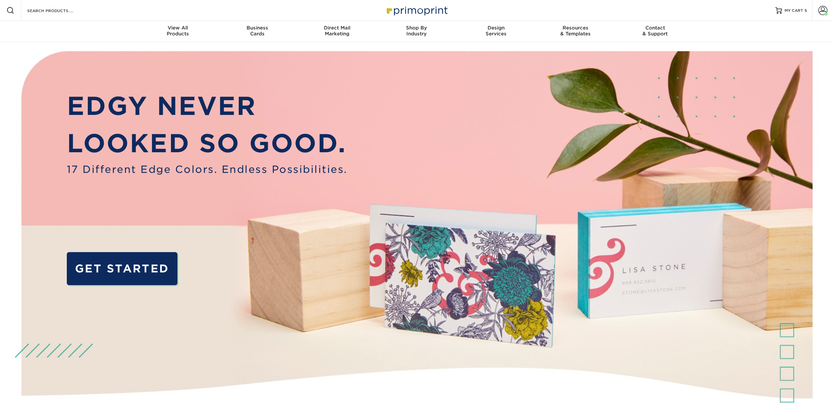 Image resolution: width=833 pixels, height=406 pixels. What do you see at coordinates (655, 28) in the screenshot?
I see `span: Contact` at bounding box center [655, 28].